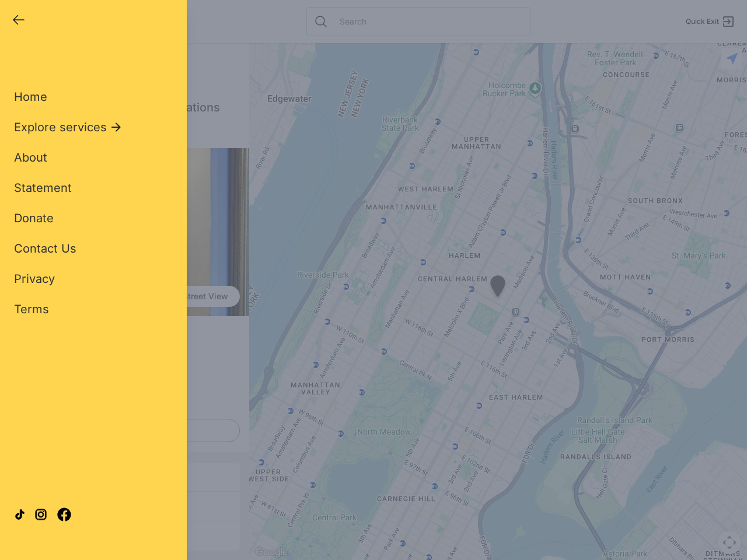  What do you see at coordinates (68, 127) in the screenshot?
I see `button: Explore services` at bounding box center [68, 127].